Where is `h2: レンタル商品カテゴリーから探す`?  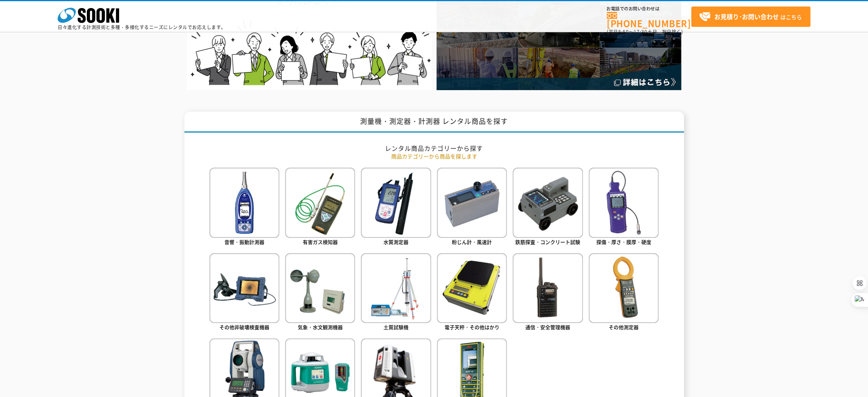 h2: レンタル商品カテゴリーから探す is located at coordinates (434, 148).